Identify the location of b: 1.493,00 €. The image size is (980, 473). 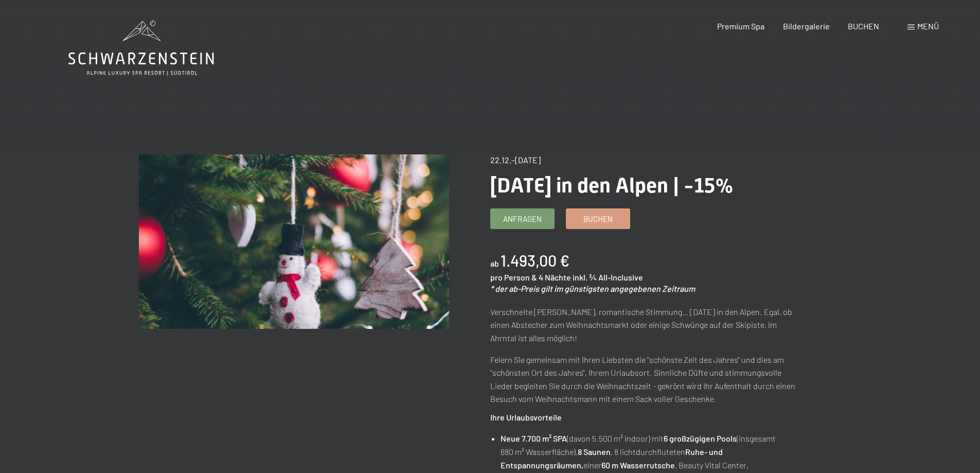
(535, 261).